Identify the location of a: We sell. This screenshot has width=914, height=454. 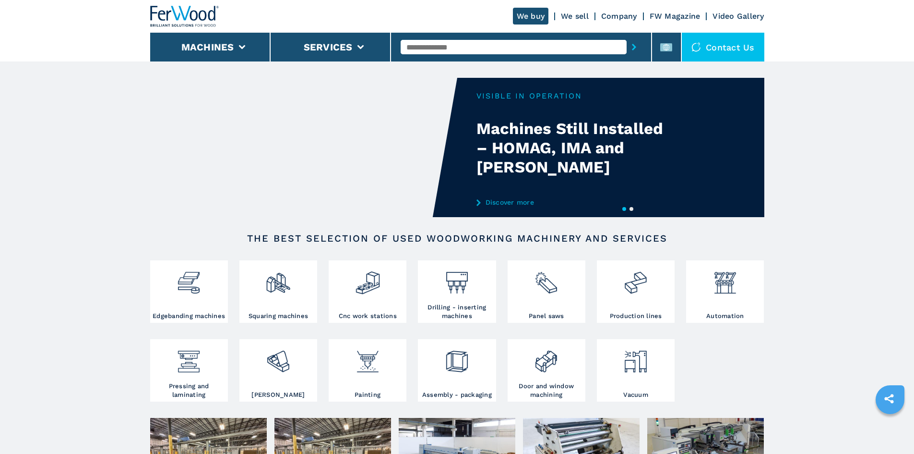
(575, 16).